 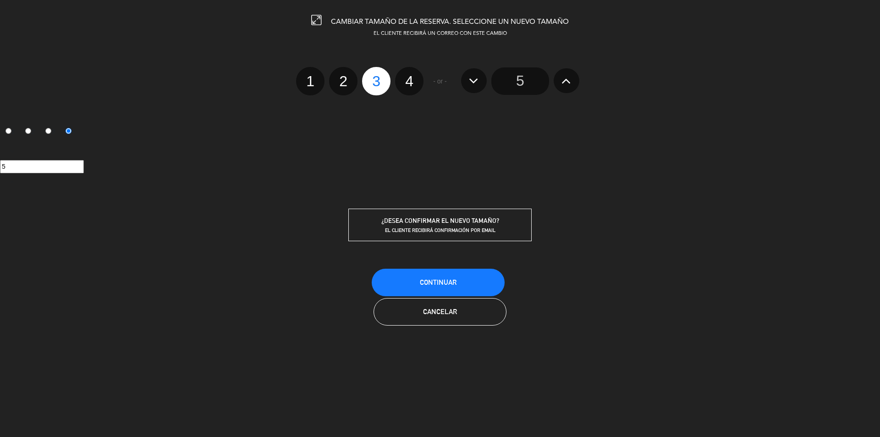 I want to click on span: EL CLIENTE RECIBIRÁ CONFIRMACIÓN POR EMAIL, so click(x=440, y=230).